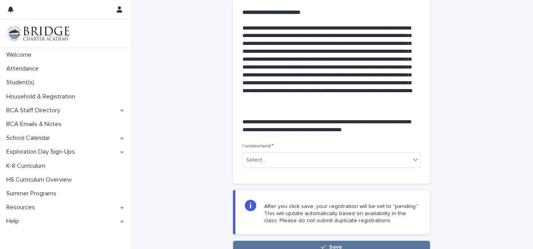  I want to click on p: Exploration Day Sign-Ups, so click(42, 152).